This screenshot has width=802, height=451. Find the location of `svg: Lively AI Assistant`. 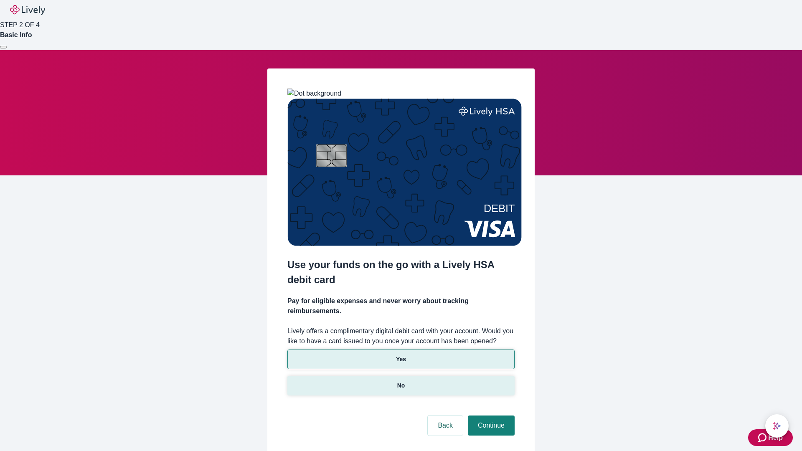

svg: Lively AI Assistant is located at coordinates (777, 426).